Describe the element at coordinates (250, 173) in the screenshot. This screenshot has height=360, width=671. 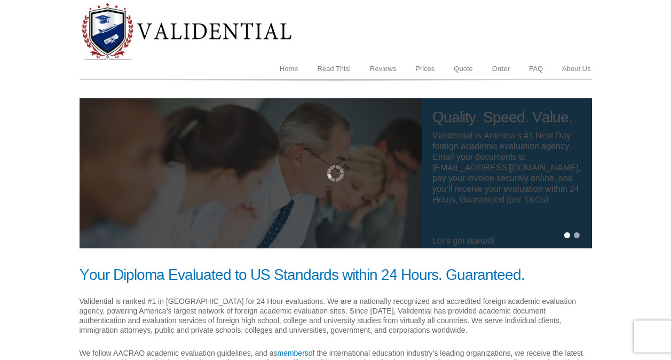
I see `img: Validential` at that location.